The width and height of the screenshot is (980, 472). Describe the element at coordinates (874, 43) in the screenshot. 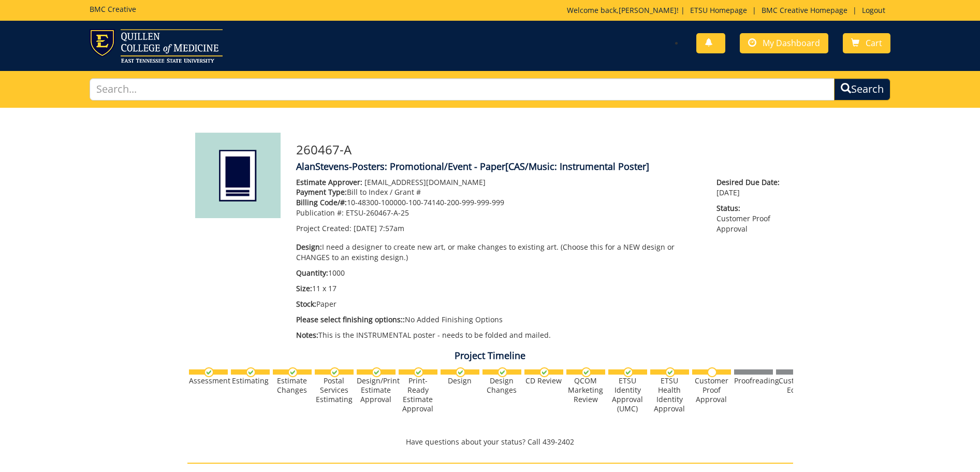

I see `span: Cart` at that location.